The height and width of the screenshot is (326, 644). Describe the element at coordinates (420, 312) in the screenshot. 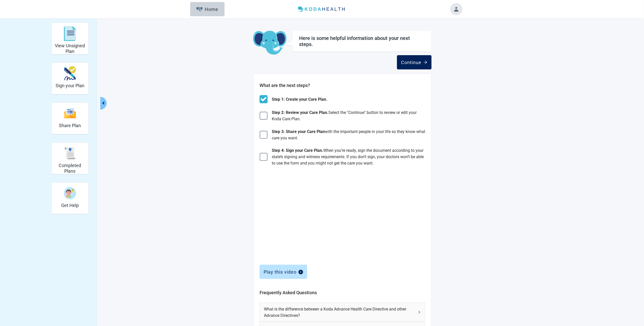

I see `span: right` at that location.